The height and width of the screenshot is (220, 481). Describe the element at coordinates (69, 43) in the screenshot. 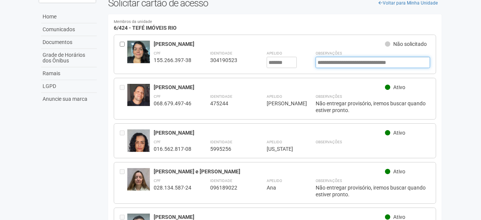

I see `a: Documentos` at that location.